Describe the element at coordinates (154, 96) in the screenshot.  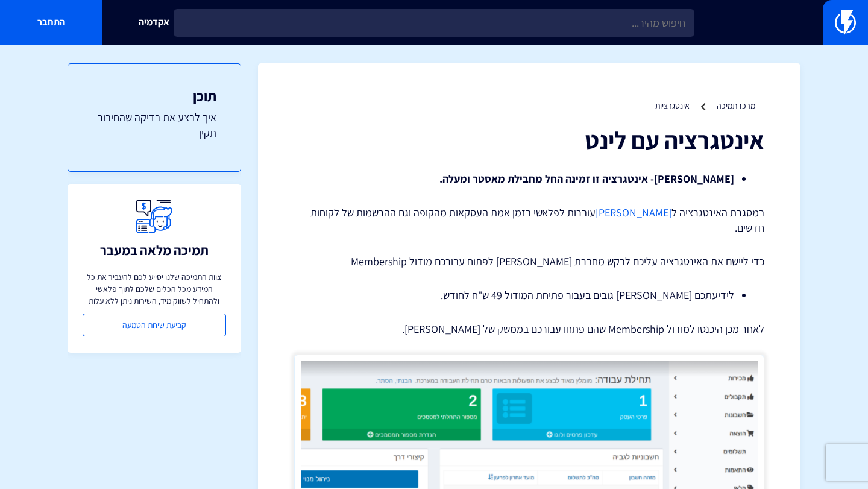
I see `h3: תוכן` at that location.